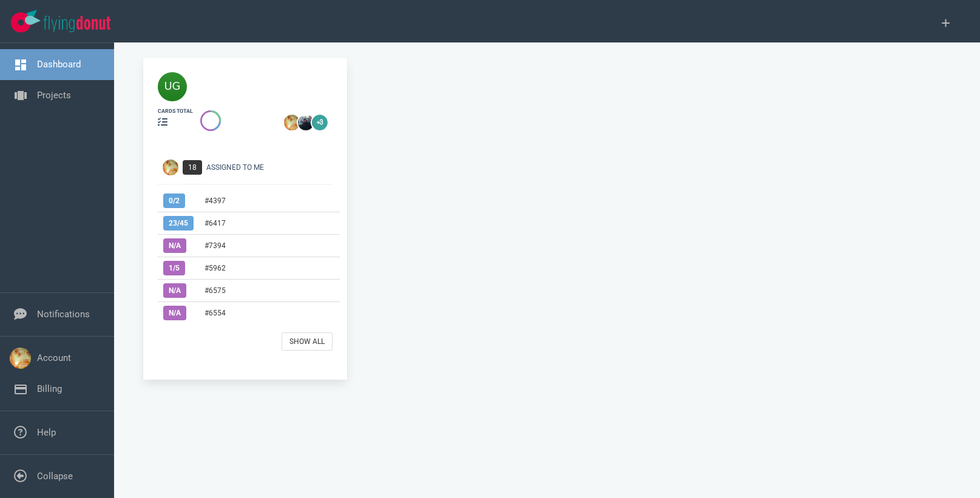 Image resolution: width=980 pixels, height=498 pixels. What do you see at coordinates (215, 223) in the screenshot?
I see `a: #6417` at bounding box center [215, 223].